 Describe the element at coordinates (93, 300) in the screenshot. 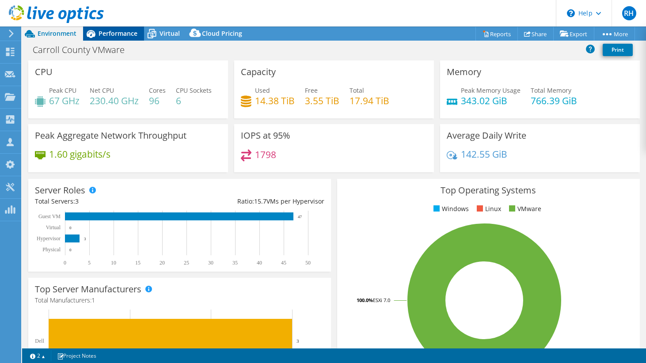

I see `span: 1` at that location.